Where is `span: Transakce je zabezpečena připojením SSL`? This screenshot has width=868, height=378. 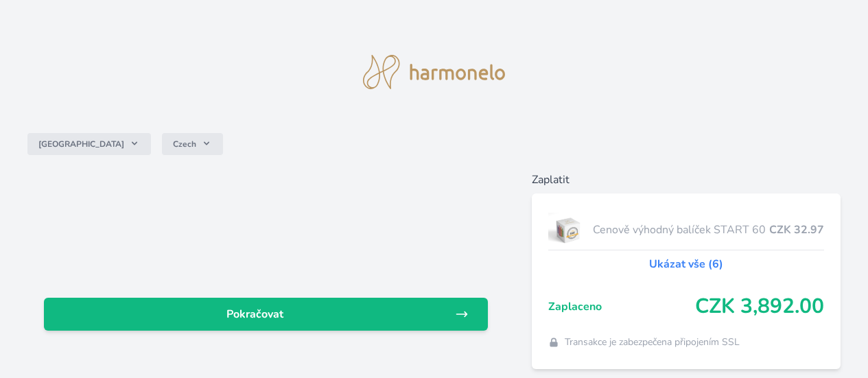
span: Transakce je zabezpečena připojením SSL is located at coordinates (652, 343).